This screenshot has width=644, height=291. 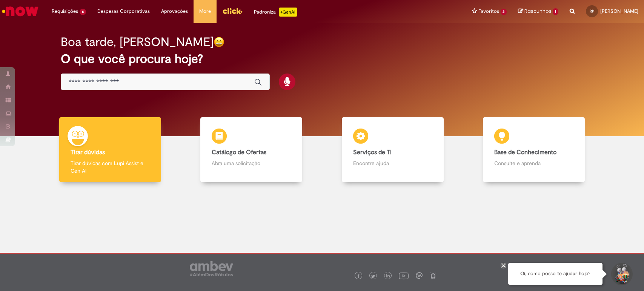 I want to click on p: Tirar dúvidas com Lupi Assist e Gen Ai, so click(x=110, y=167).